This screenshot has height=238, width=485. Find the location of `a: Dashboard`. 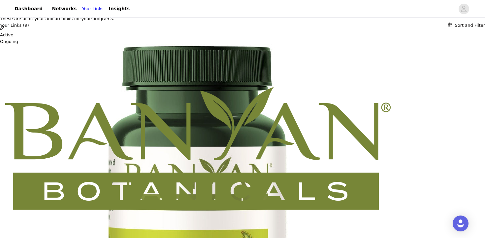

a: Dashboard is located at coordinates (28, 9).